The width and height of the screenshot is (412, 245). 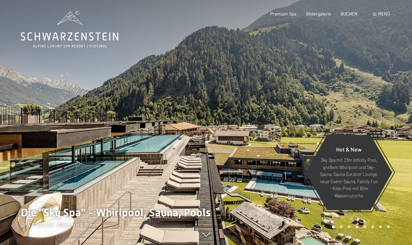 What do you see at coordinates (284, 14) in the screenshot?
I see `span: Premium Spa` at bounding box center [284, 14].